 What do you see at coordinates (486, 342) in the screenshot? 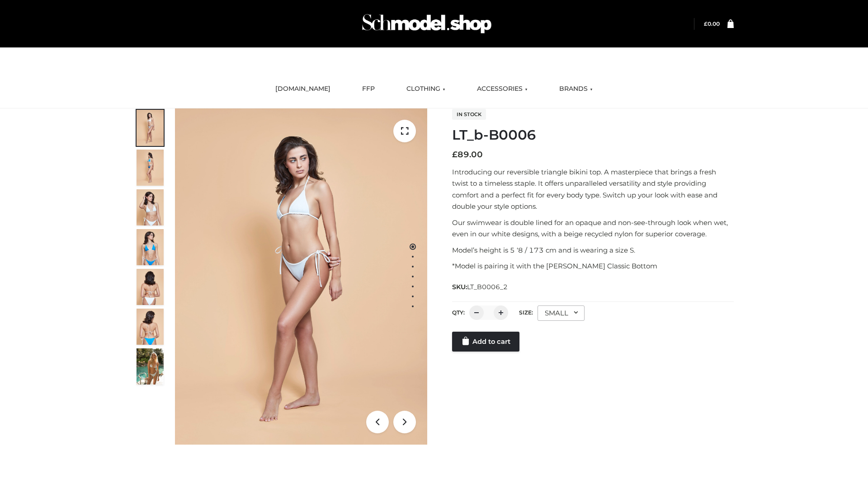
I see `a: Add to cart` at bounding box center [486, 342].